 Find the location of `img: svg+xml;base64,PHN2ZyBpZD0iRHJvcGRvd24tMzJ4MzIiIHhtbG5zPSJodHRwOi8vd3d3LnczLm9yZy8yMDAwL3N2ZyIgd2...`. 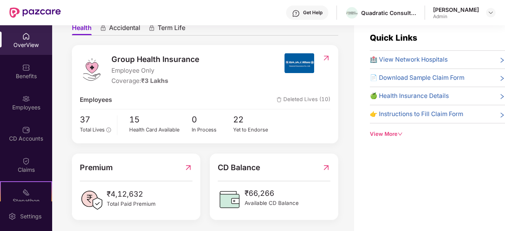

img: svg+xml;base64,PHN2ZyBpZD0iRHJvcGRvd24tMzJ4MzIiIHhtbG5zPSJodHRwOi8vd3d3LnczLm9yZy8yMDAwL3N2ZyIgd2... is located at coordinates (491, 13).